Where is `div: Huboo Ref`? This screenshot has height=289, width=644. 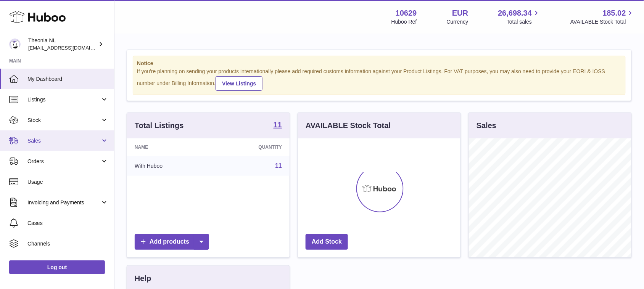
div: Huboo Ref is located at coordinates (404, 22).